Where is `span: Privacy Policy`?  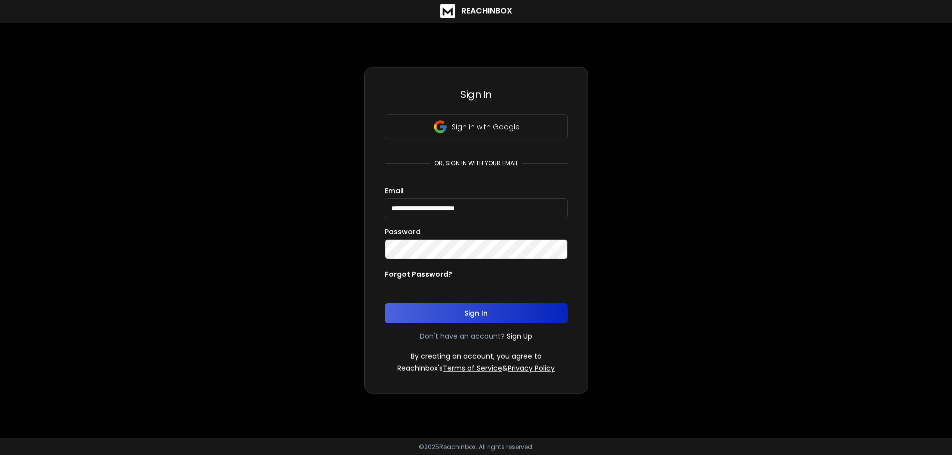 span: Privacy Policy is located at coordinates (531, 368).